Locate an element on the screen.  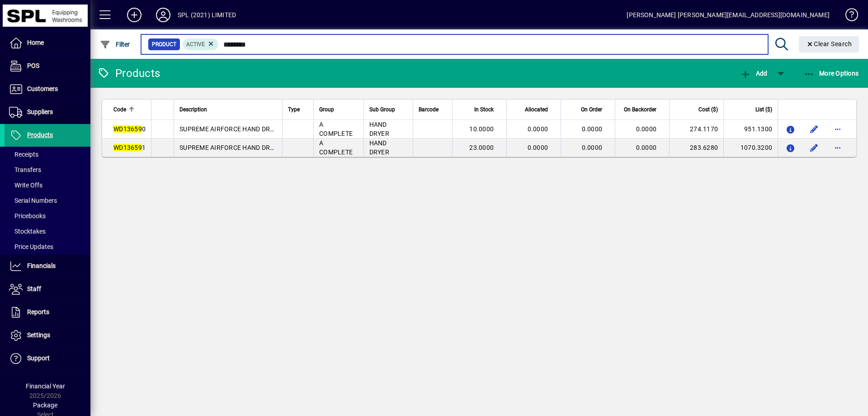
span: Cost ($) is located at coordinates (708, 110).